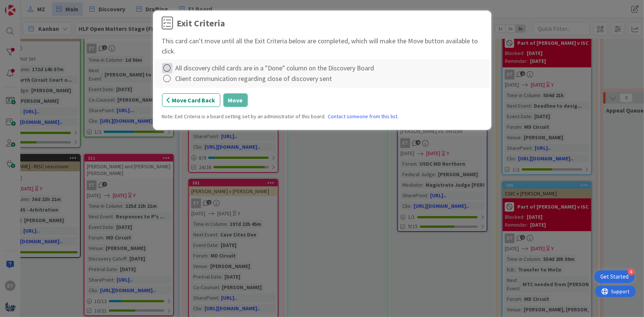  I want to click on button: Move Card Back, so click(191, 100).